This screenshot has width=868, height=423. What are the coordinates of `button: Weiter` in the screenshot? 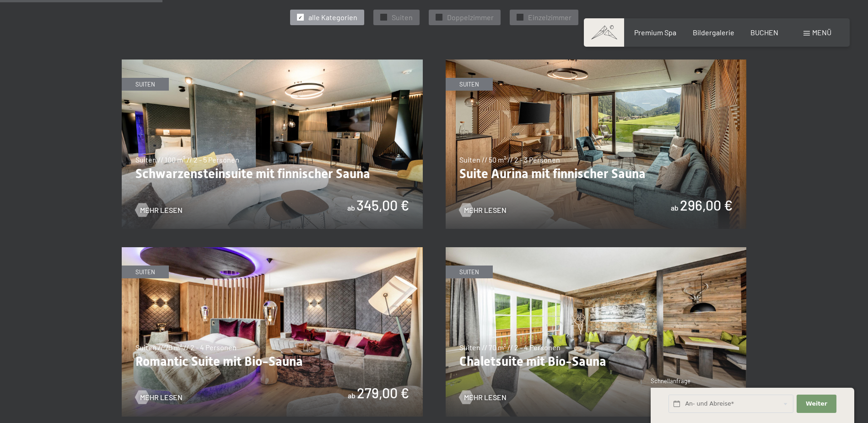 It's located at (816, 404).